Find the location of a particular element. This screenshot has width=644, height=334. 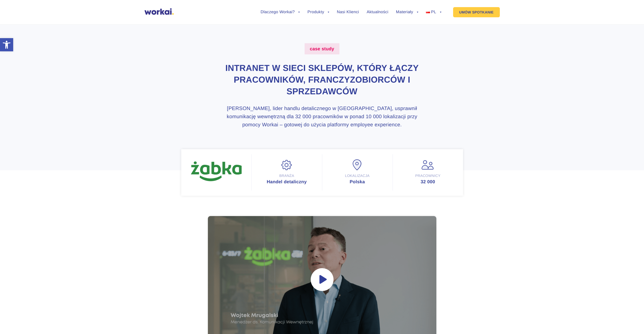

div: Lokalizacja is located at coordinates (357, 176).